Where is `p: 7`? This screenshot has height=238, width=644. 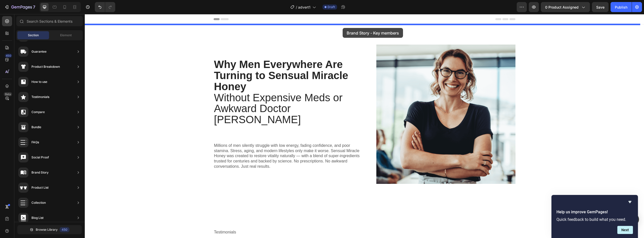
p: 7 is located at coordinates (34, 7).